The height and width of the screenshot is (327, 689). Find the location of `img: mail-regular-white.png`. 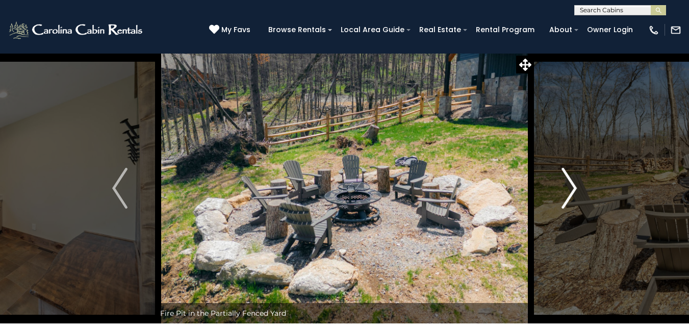

img: mail-regular-white.png is located at coordinates (676, 30).